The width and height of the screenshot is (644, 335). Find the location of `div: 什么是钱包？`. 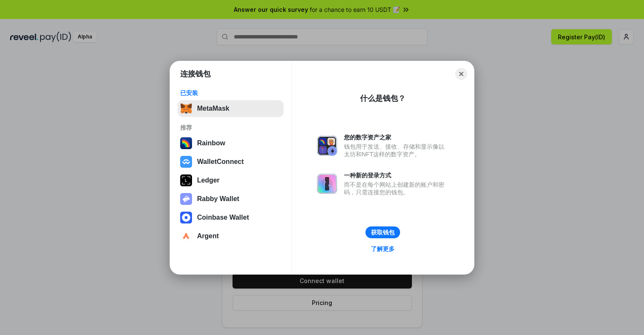

div: 什么是钱包？ is located at coordinates (383, 98).